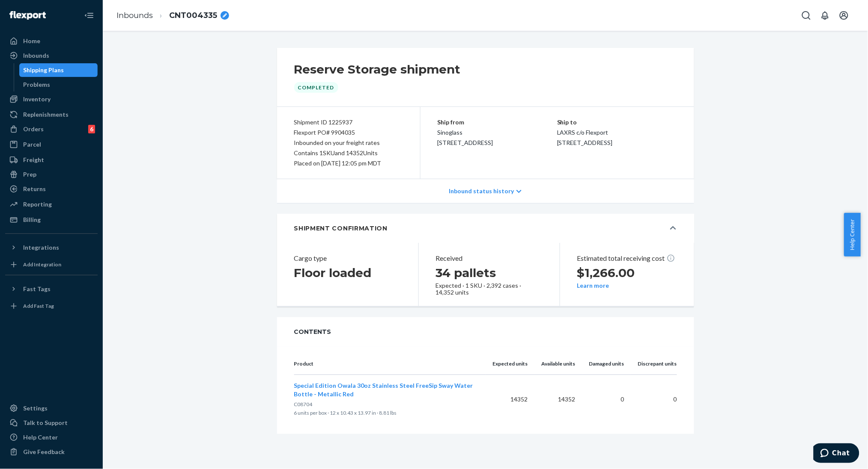 The height and width of the screenshot is (469, 868). I want to click on a: Freight, so click(51, 160).